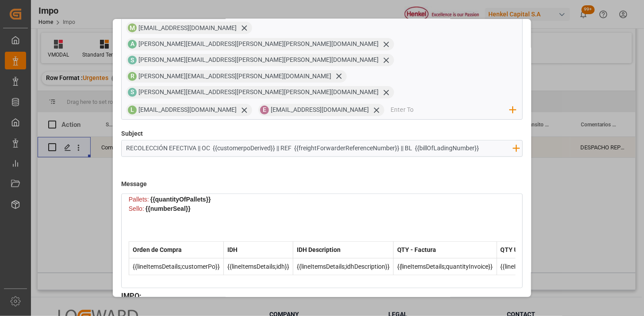 The height and width of the screenshot is (316, 644). I want to click on span: M, so click(132, 28).